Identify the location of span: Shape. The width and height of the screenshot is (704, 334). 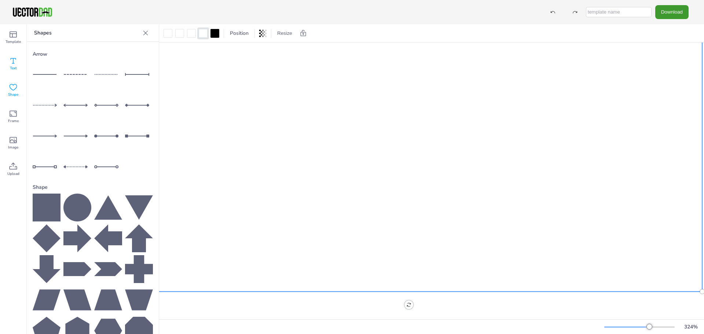
(13, 95).